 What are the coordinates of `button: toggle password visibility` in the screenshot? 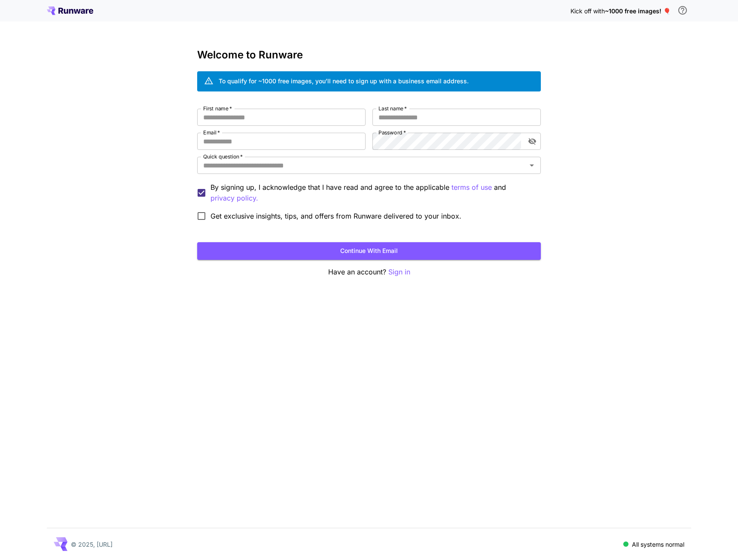 It's located at (532, 142).